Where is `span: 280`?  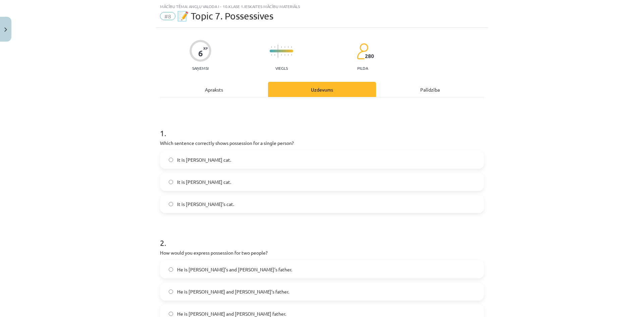 span: 280 is located at coordinates (369, 56).